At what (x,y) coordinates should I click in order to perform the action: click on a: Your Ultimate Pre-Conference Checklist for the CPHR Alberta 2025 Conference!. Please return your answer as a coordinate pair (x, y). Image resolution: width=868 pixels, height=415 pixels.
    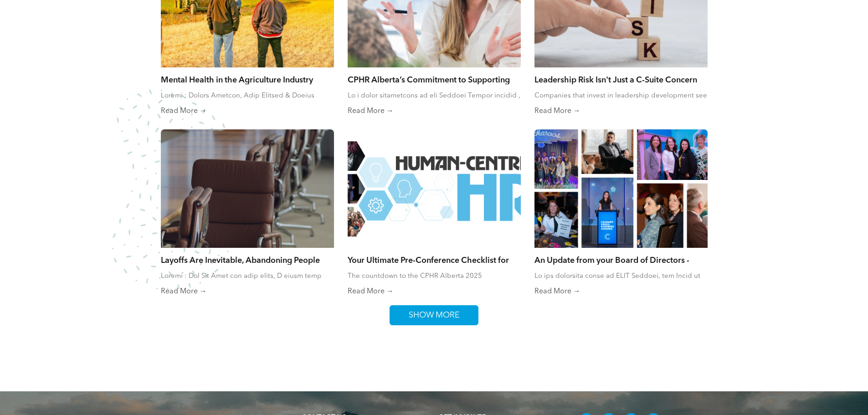
    Looking at the image, I should click on (434, 260).